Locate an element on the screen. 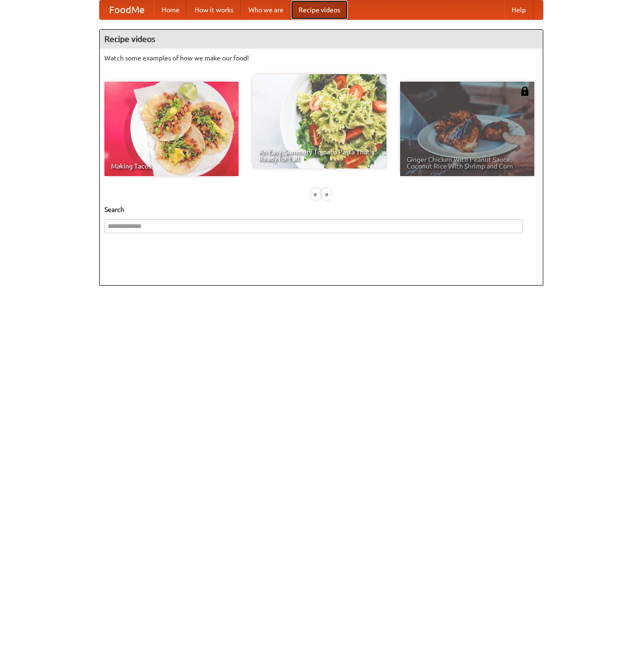  a: Who we are is located at coordinates (266, 10).